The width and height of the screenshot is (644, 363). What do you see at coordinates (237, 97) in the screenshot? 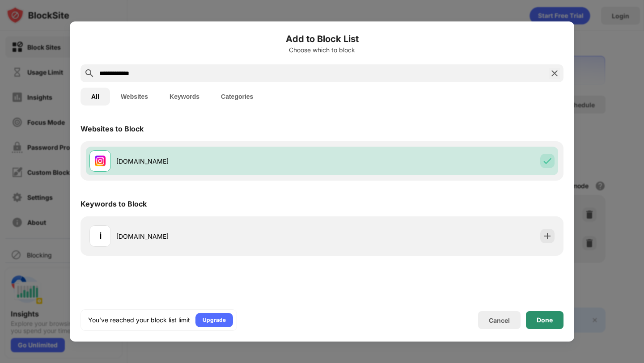
I see `button: Categories` at bounding box center [237, 97].